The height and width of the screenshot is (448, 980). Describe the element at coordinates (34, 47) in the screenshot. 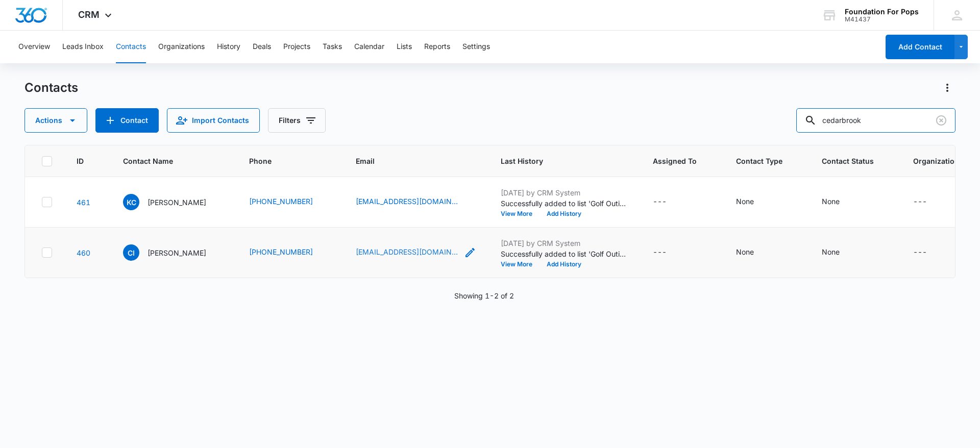

I see `button: Overview` at that location.